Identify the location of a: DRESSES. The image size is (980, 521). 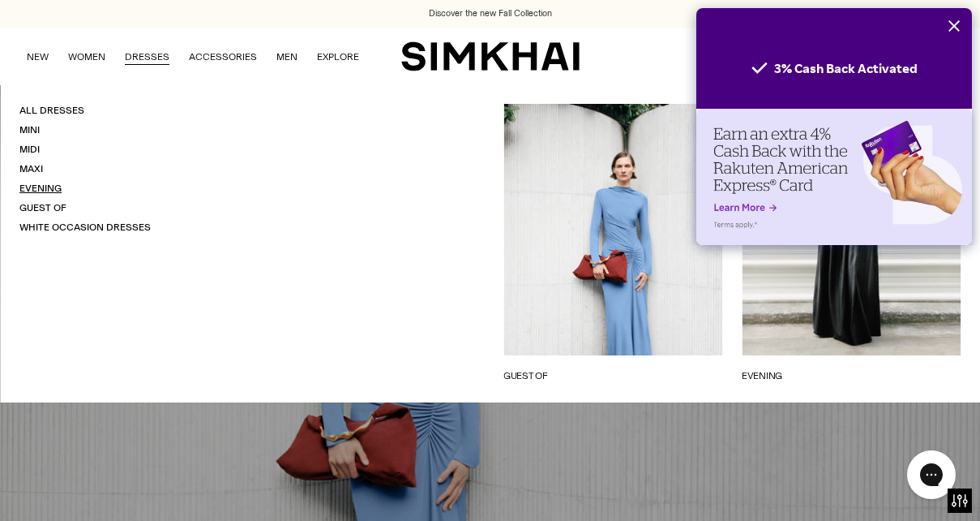
(147, 57).